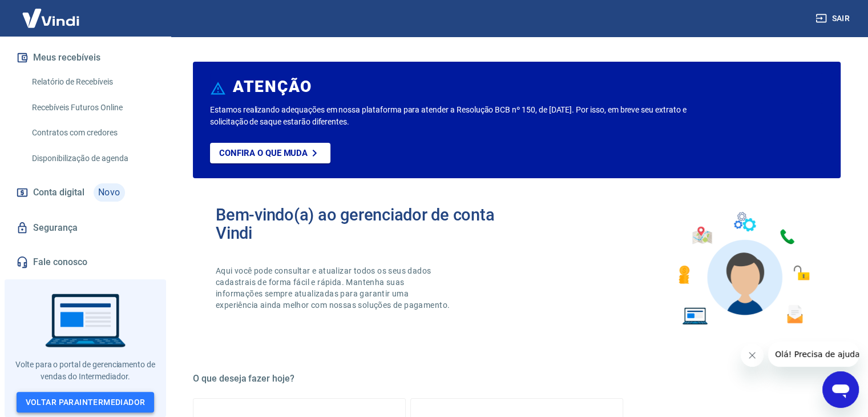 The image size is (868, 417). I want to click on p: Aqui você pode consultar e atualizar todos os seus dados cadastrais de forma fácil e rápida. Mant..., so click(334, 288).